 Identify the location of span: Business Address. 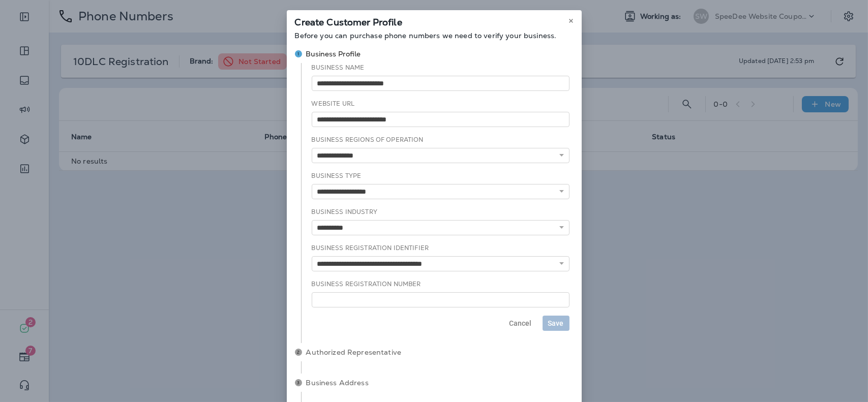
(439, 383).